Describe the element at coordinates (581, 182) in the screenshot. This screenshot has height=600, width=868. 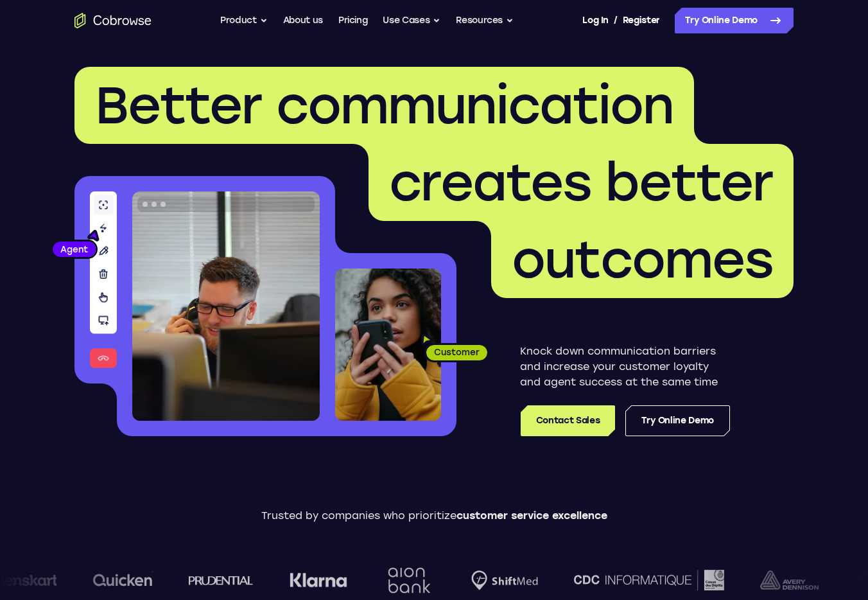
I see `span: creates better` at that location.